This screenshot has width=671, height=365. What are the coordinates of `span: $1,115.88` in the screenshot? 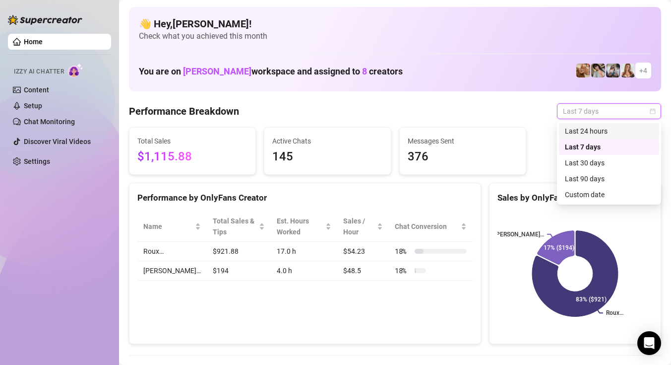 It's located at (192, 157).